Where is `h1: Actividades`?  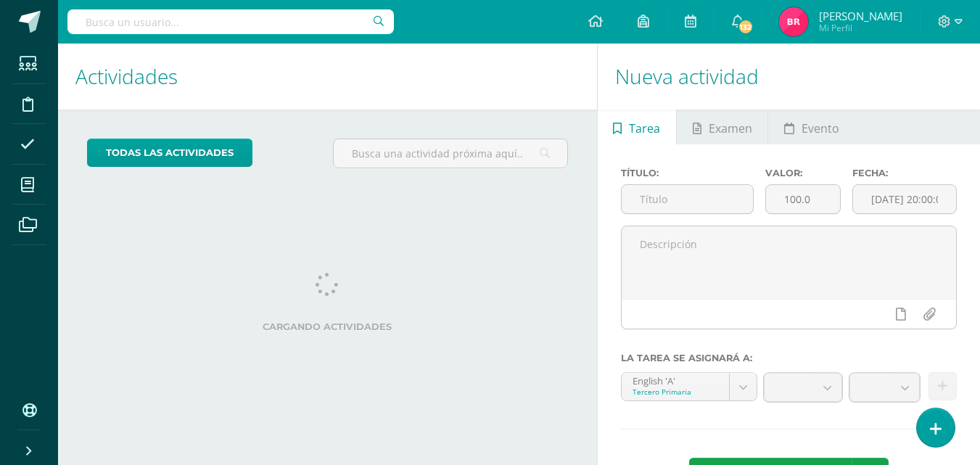
h1: Actividades is located at coordinates (327, 76).